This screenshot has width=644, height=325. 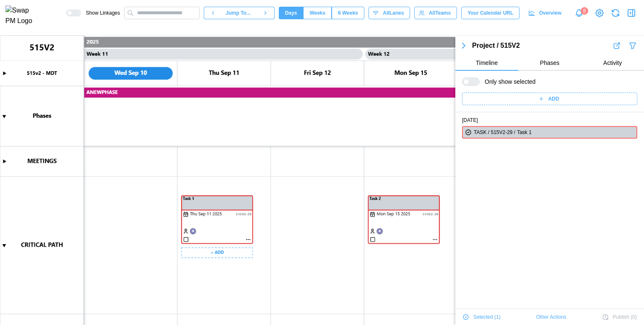 I want to click on span: Overview, so click(x=550, y=13).